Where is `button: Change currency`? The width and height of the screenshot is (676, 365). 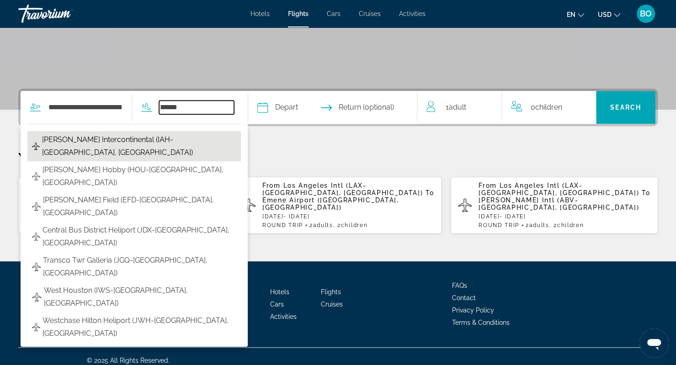 button: Change currency is located at coordinates (609, 14).